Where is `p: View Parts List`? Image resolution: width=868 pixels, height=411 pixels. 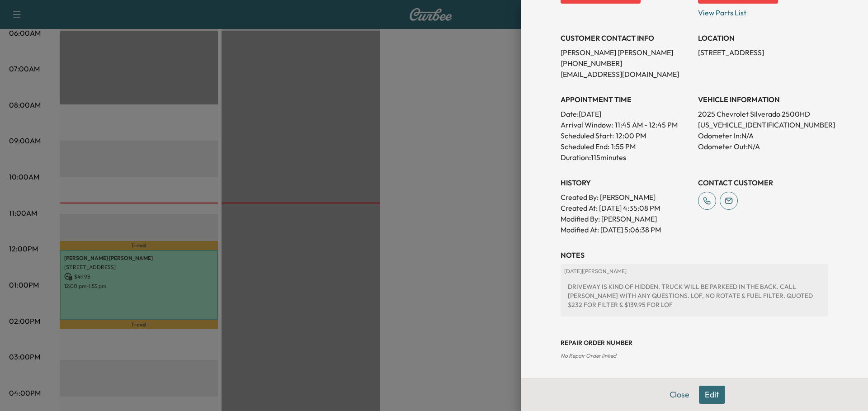 p: View Parts List is located at coordinates (763, 11).